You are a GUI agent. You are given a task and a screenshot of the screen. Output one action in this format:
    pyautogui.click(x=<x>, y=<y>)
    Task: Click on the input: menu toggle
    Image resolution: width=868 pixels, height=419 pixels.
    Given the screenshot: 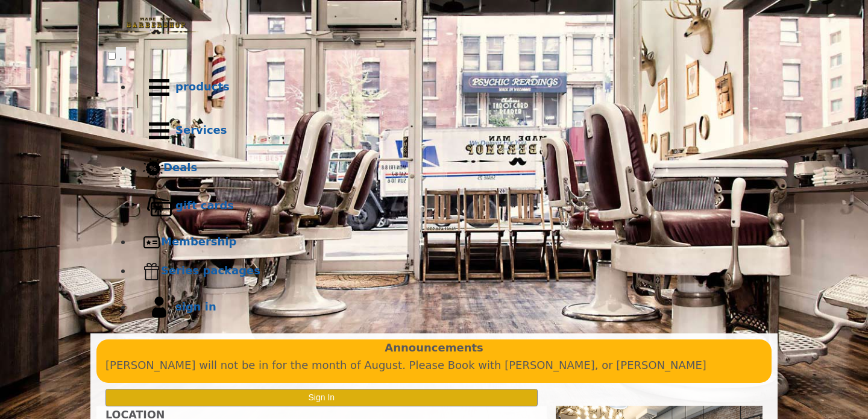 What is the action you would take?
    pyautogui.click(x=111, y=56)
    